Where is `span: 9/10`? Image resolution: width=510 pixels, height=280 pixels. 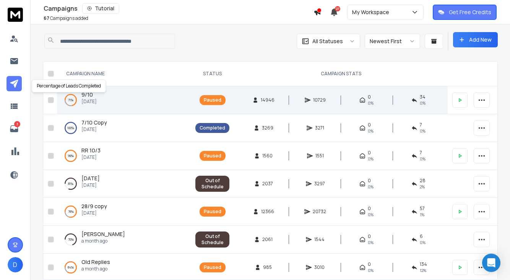 span: 9/10 is located at coordinates (87, 94).